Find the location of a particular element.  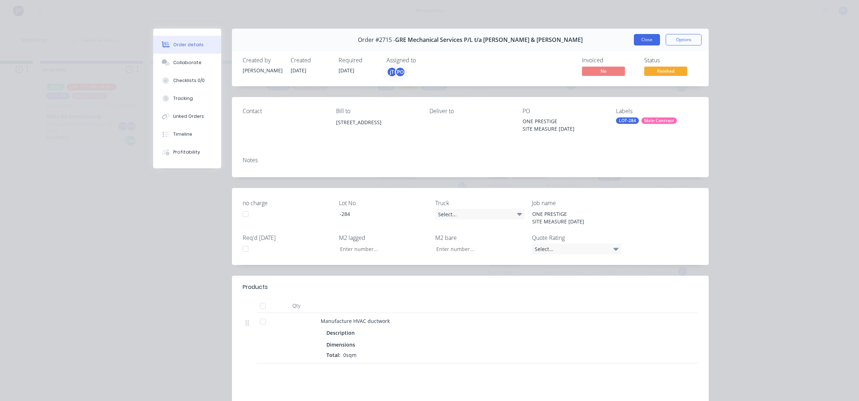

span: Total: is located at coordinates (333, 355).